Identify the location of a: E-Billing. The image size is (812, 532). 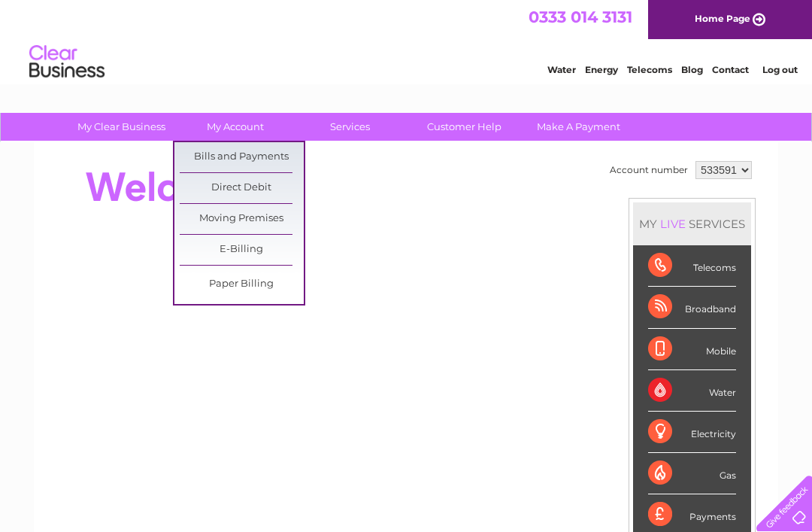
(241, 250).